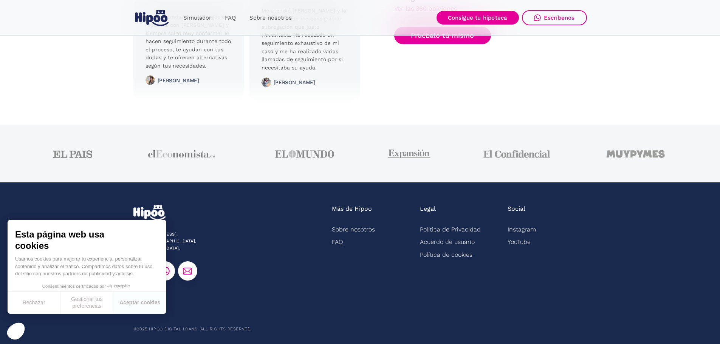 The height and width of the screenshot is (344, 720). I want to click on a: Acuerdo de usuario, so click(447, 242).